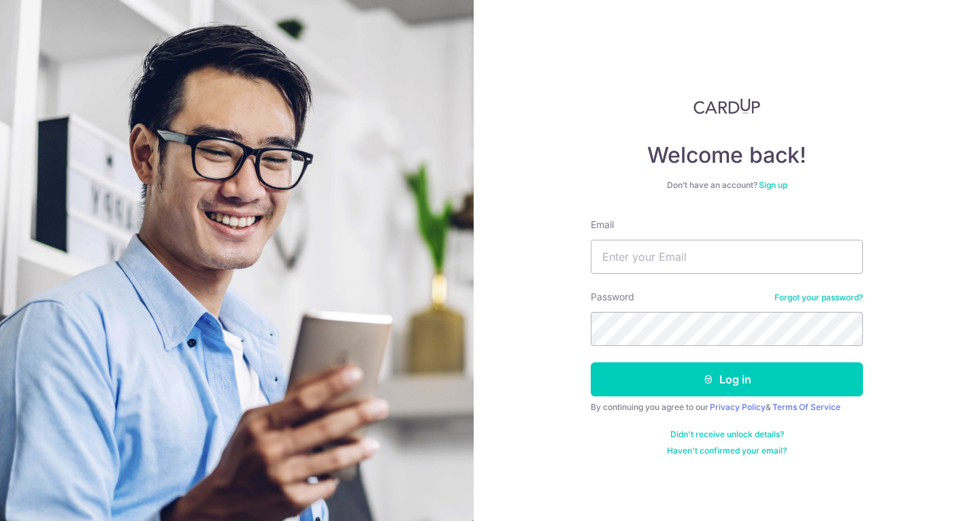  Describe the element at coordinates (727, 379) in the screenshot. I see `button: Log in` at that location.